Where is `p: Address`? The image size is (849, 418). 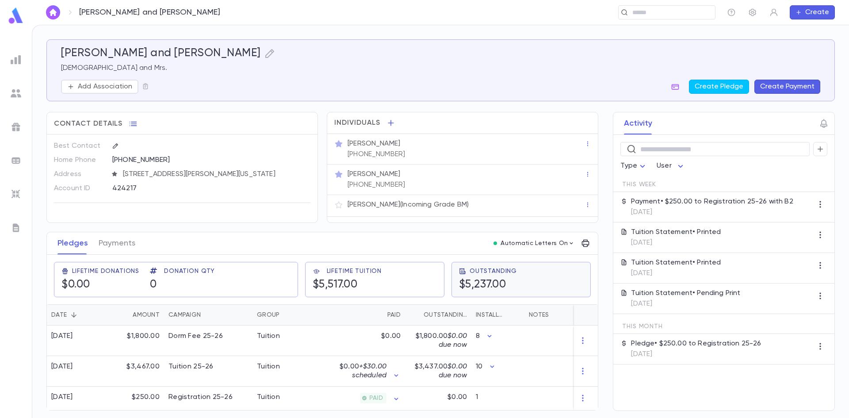 p: Address is located at coordinates (79, 174).